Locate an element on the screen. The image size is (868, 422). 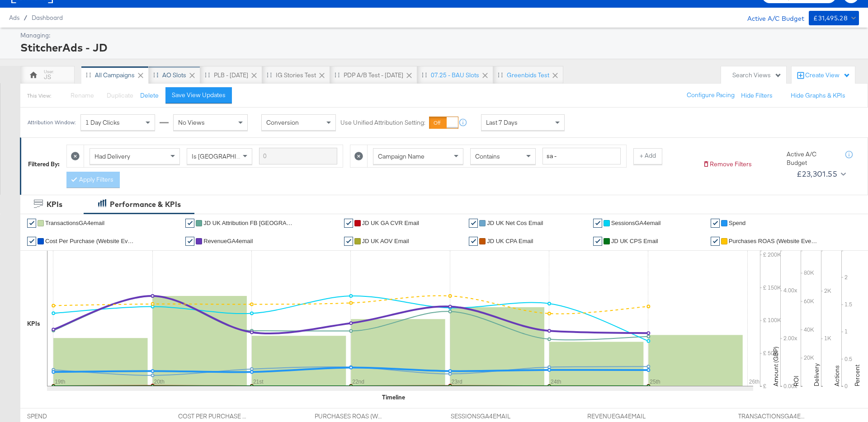
button: Delete is located at coordinates (149, 95).